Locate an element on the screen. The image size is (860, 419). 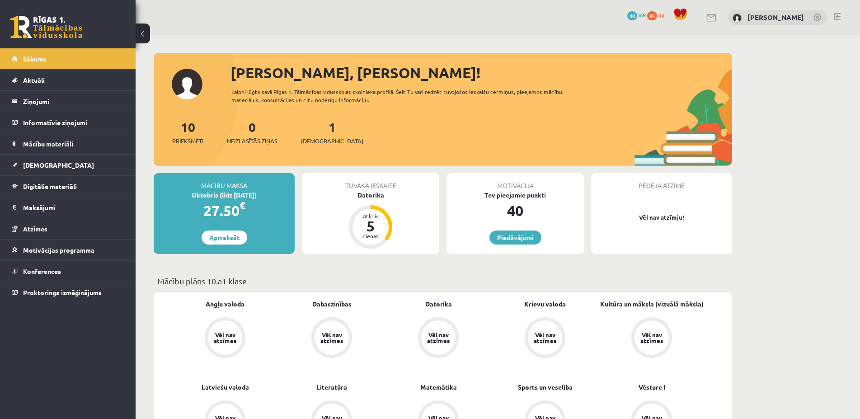
a: Piedāvājumi is located at coordinates (515, 237).